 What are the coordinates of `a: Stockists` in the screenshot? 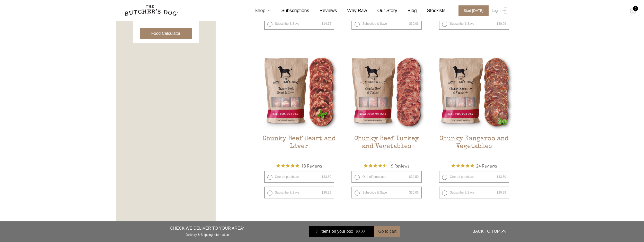 It's located at (431, 11).